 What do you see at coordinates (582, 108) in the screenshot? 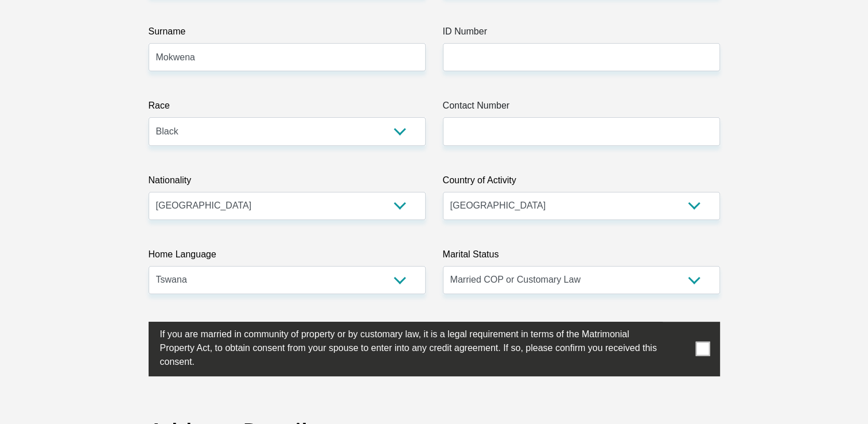
I see `label: Contact Number` at bounding box center [582, 108].